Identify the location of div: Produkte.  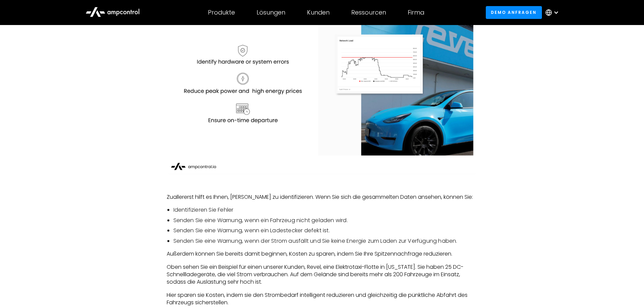
(221, 12).